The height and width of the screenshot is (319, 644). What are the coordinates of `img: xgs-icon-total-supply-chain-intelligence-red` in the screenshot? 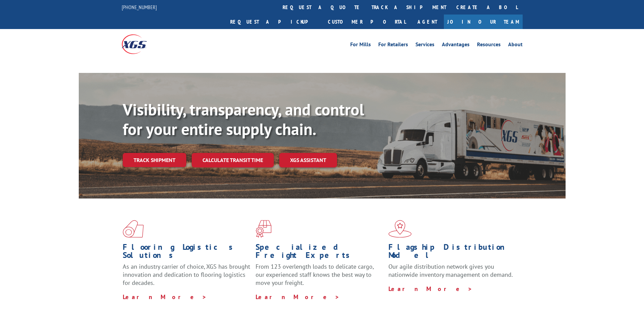 It's located at (133, 229).